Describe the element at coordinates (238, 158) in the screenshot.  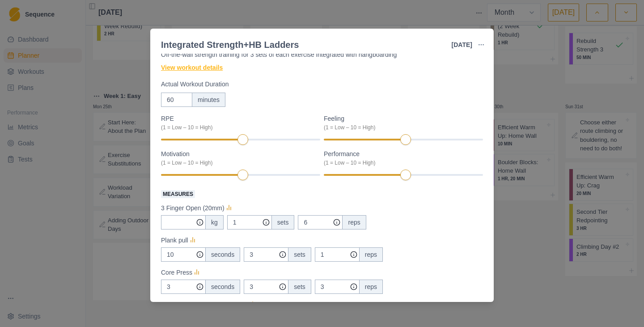
I see `label: Motivation` at that location.